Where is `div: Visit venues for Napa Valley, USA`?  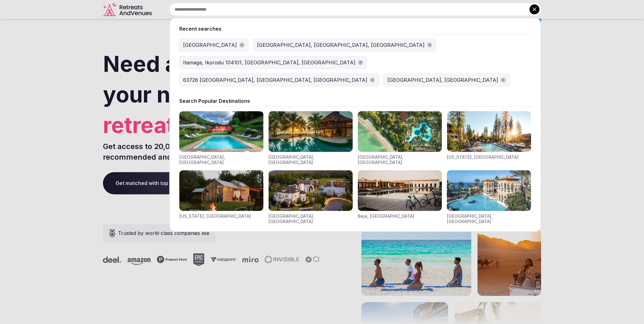 div: Visit venues for Napa Valley, USA is located at coordinates (310, 198).